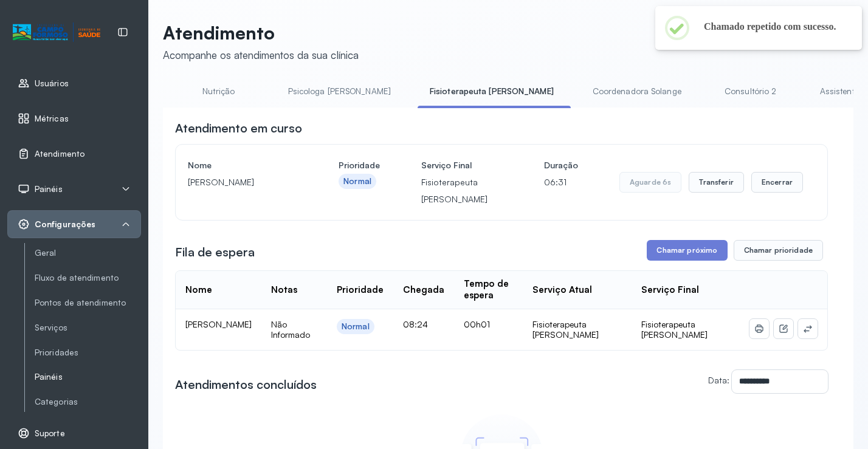  What do you see at coordinates (670, 290) in the screenshot?
I see `div: Serviço Final` at bounding box center [670, 290].